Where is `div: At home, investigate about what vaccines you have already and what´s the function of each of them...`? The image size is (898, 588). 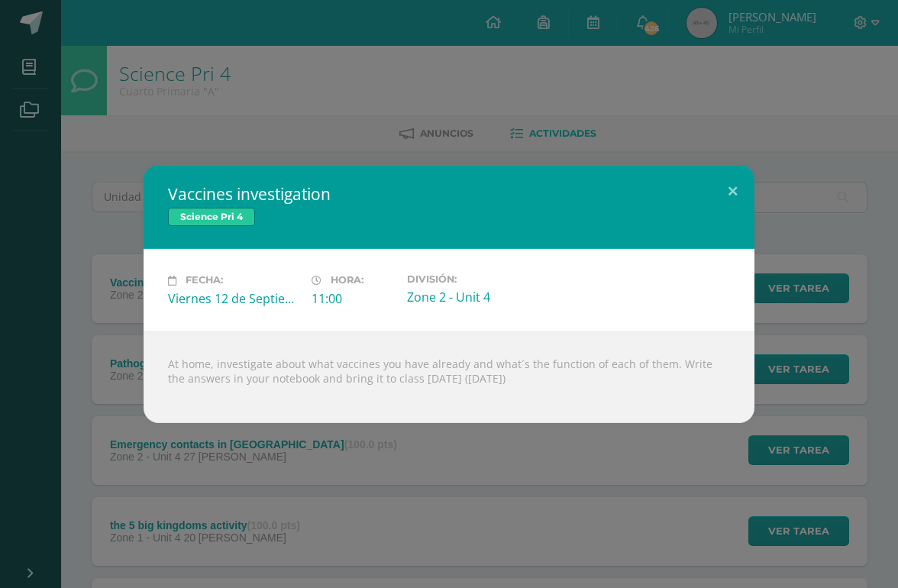 div: At home, investigate about what vaccines you have already and what´s the function of each of them... is located at coordinates (449, 377).